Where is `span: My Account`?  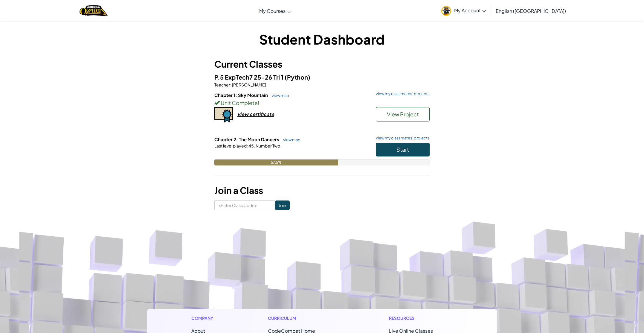 span: My Account is located at coordinates (470, 10).